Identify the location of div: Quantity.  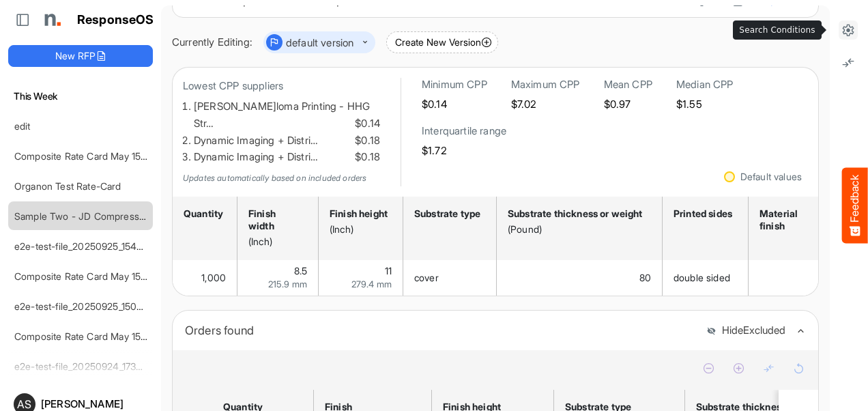
(202, 213).